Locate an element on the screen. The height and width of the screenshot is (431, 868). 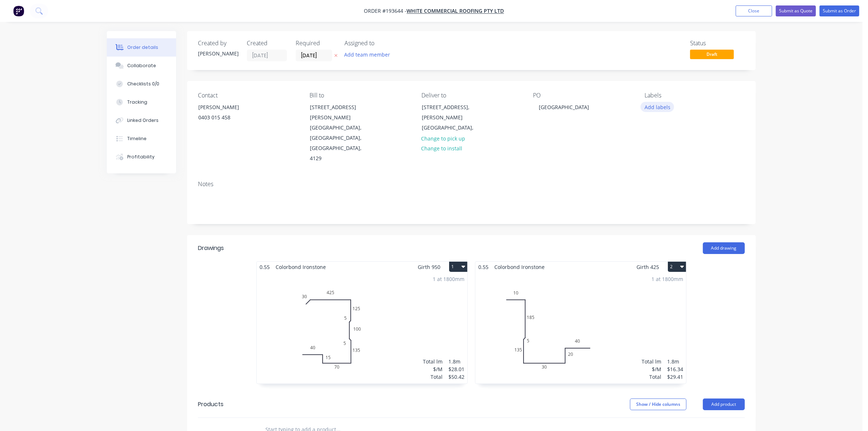
div: Tracking is located at coordinates (137, 102).